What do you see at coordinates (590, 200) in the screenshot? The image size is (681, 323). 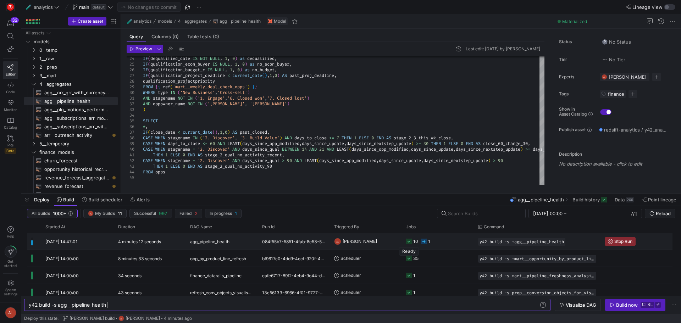 I see `button: Build history` at bounding box center [590, 200].